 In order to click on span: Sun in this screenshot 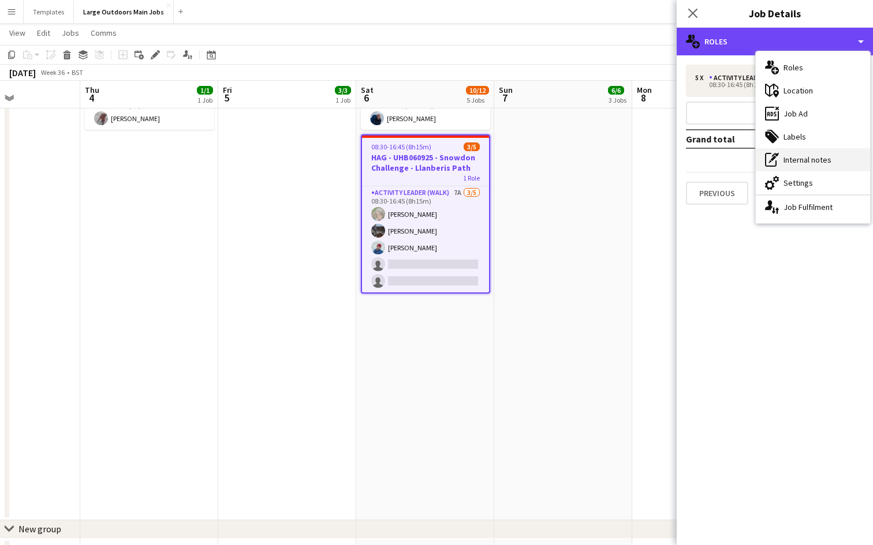, I will do `click(506, 90)`.